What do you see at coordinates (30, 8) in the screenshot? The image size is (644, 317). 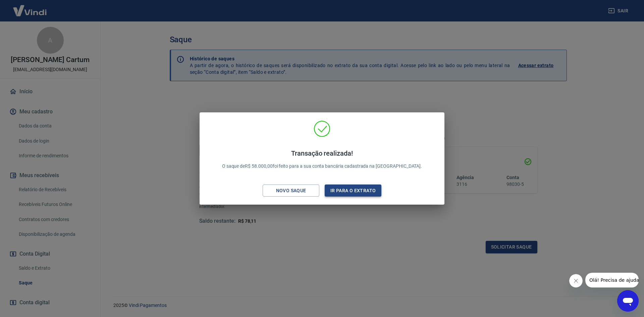 I see `span: Olá! Precisa de ajuda?` at bounding box center [30, 8].